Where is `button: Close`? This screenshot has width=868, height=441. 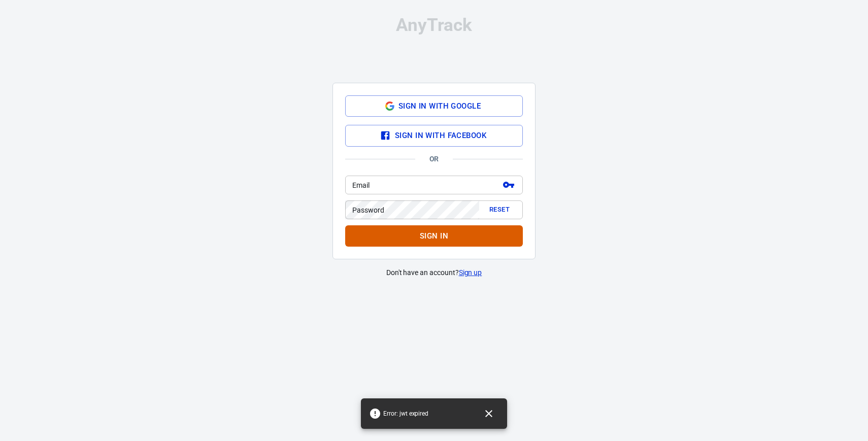 button: Close is located at coordinates (490, 414).